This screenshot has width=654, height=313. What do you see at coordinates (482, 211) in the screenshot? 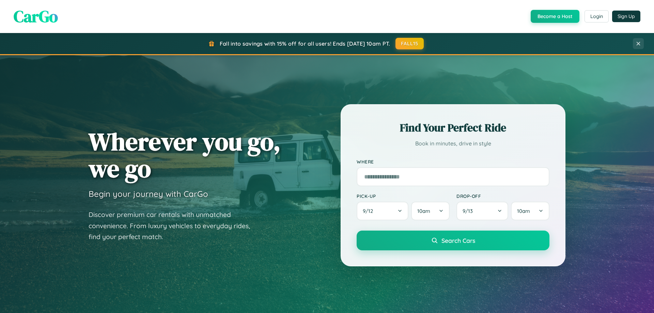
I see `button: 9/13` at bounding box center [482, 211].